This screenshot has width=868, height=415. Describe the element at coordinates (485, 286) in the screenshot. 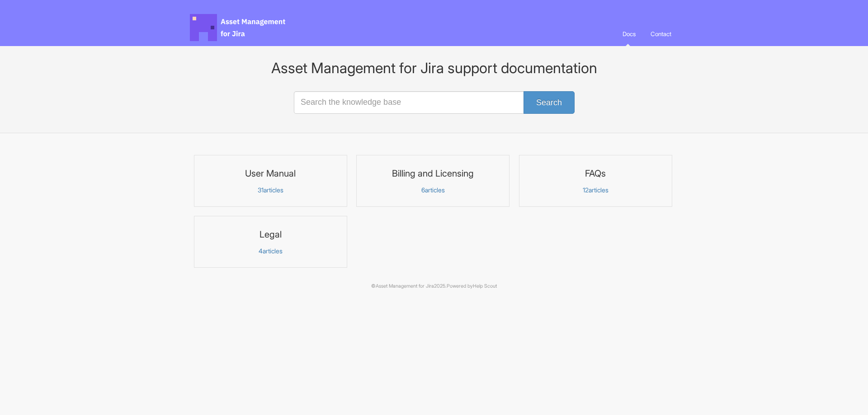

I see `a: Help Scout` at that location.